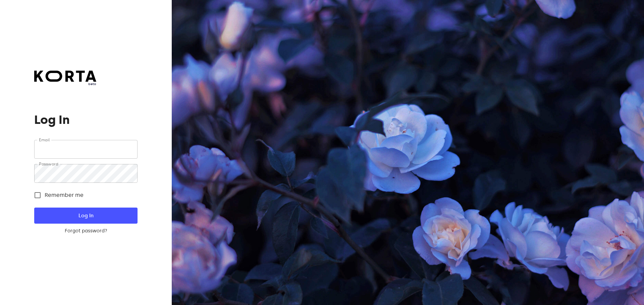 This screenshot has height=305, width=644. I want to click on img: Korta, so click(65, 76).